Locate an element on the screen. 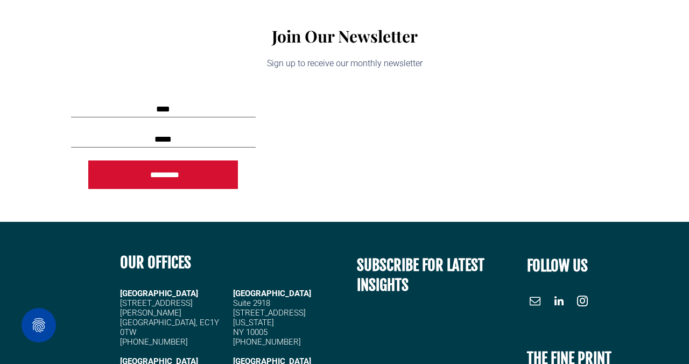 The height and width of the screenshot is (364, 689). a: ABOUT is located at coordinates (307, 26).